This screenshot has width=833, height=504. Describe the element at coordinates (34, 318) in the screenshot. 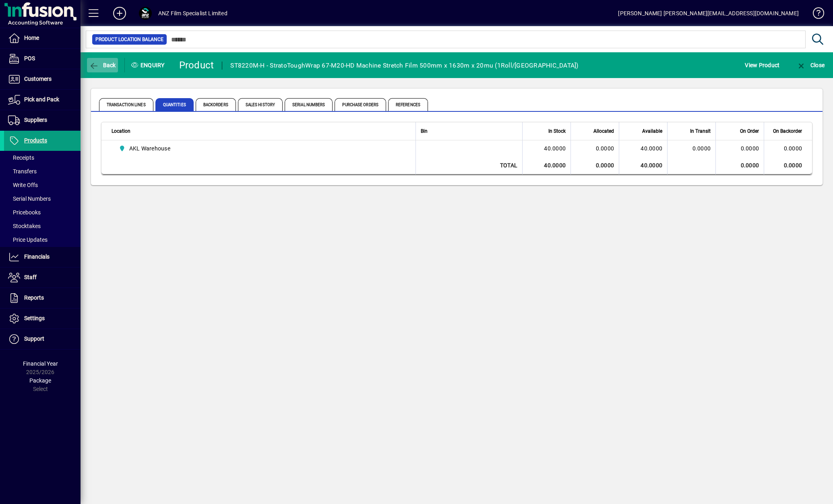

I see `span: Settings` at that location.